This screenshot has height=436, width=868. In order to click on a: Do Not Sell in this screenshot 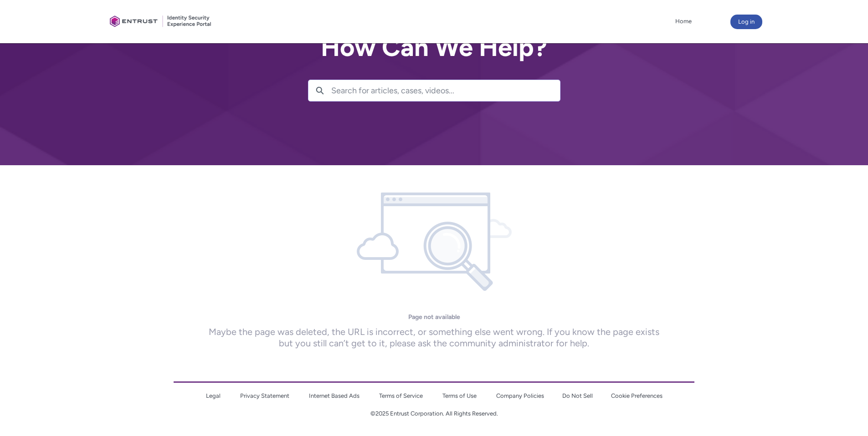, I will do `click(577, 396)`.